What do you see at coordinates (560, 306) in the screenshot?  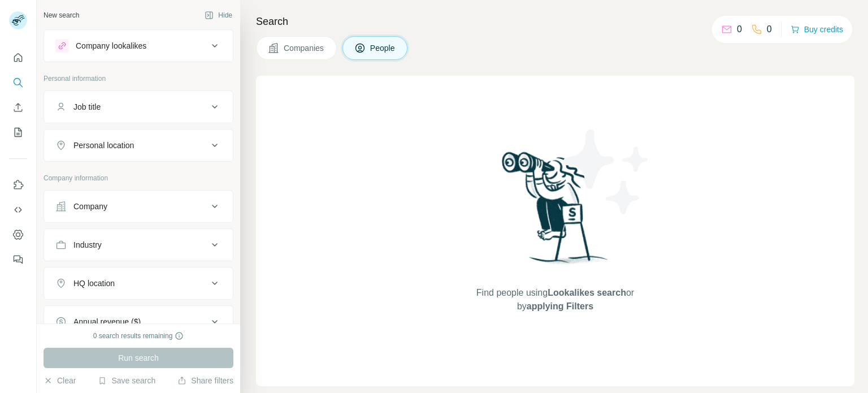 I see `span: applying Filters` at bounding box center [560, 306].